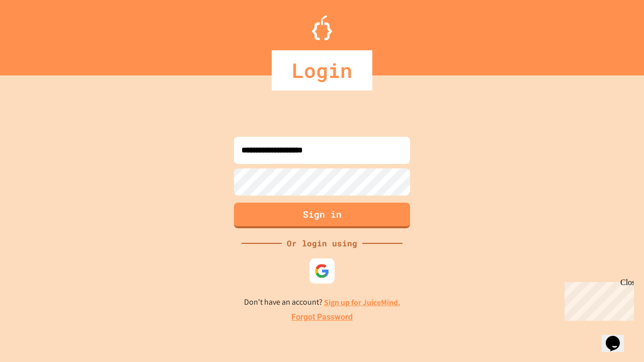 The width and height of the screenshot is (644, 362). Describe the element at coordinates (322, 28) in the screenshot. I see `img: Logo.svg` at that location.